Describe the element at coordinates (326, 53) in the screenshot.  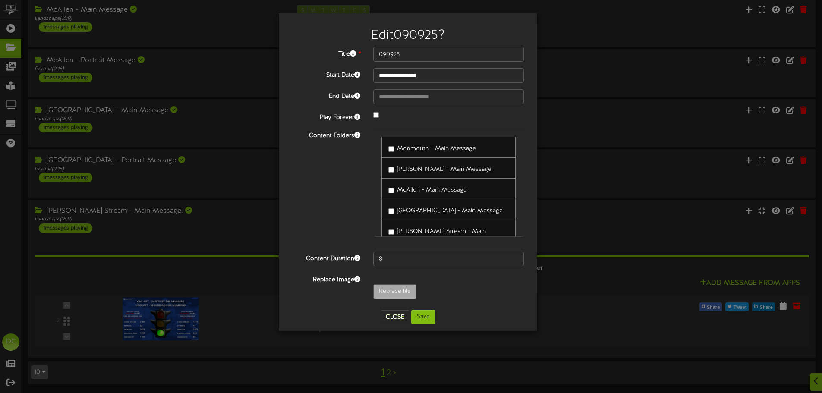
I see `label: Title` at that location.